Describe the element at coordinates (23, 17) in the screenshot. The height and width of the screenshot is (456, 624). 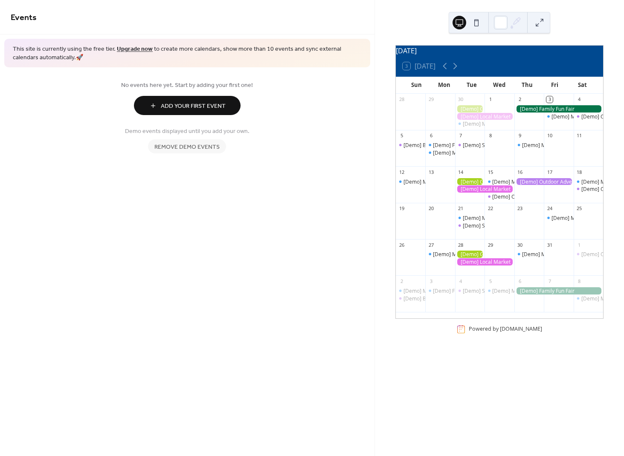
I see `span: Events` at that location.